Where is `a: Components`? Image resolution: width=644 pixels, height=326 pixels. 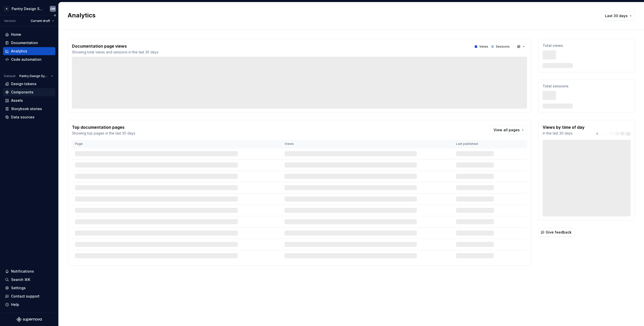 a: Components is located at coordinates (29, 92).